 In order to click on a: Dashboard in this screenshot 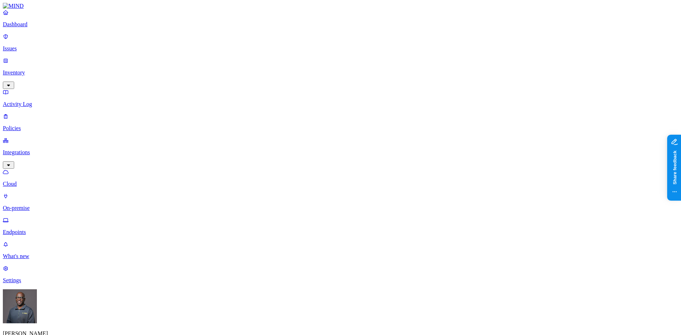, I will do `click(340, 18)`.